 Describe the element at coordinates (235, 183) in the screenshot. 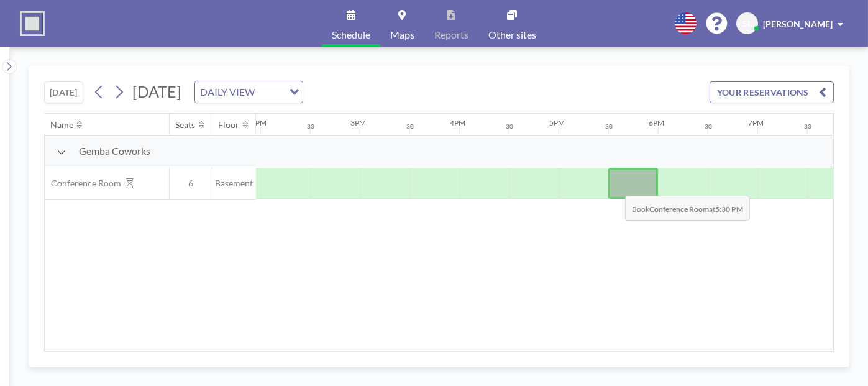

I see `span: Basement` at that location.